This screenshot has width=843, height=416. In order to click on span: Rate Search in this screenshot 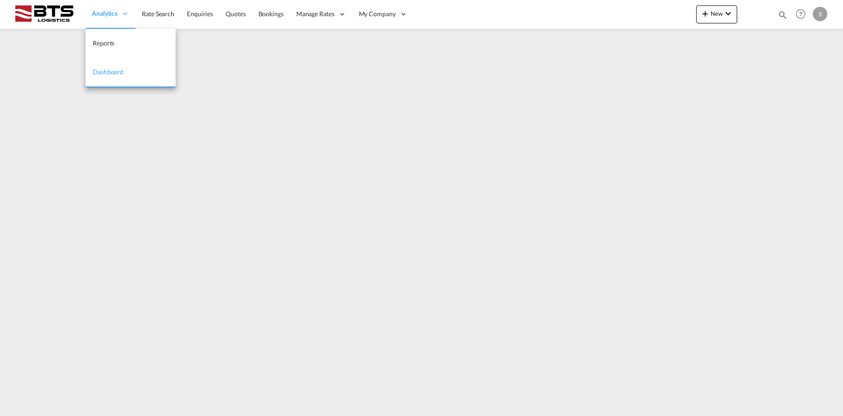, I will do `click(158, 14)`.